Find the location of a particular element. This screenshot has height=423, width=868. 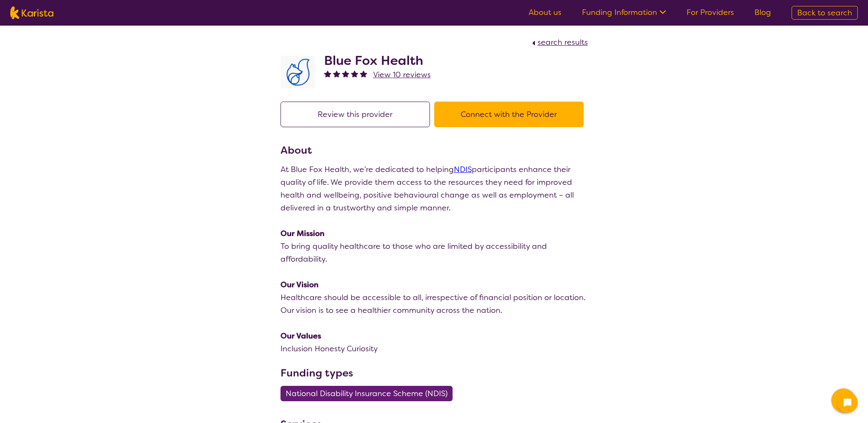

a: search results is located at coordinates (559, 42).